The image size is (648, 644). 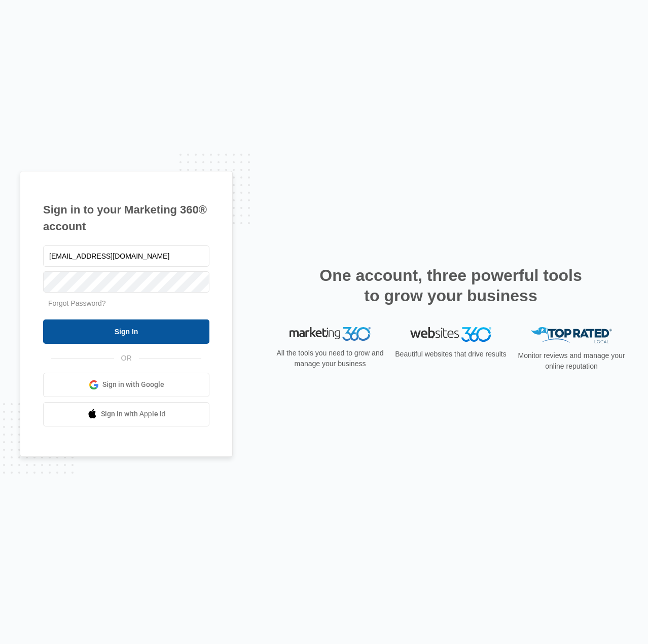 I want to click on img: Marketing 360, so click(x=330, y=334).